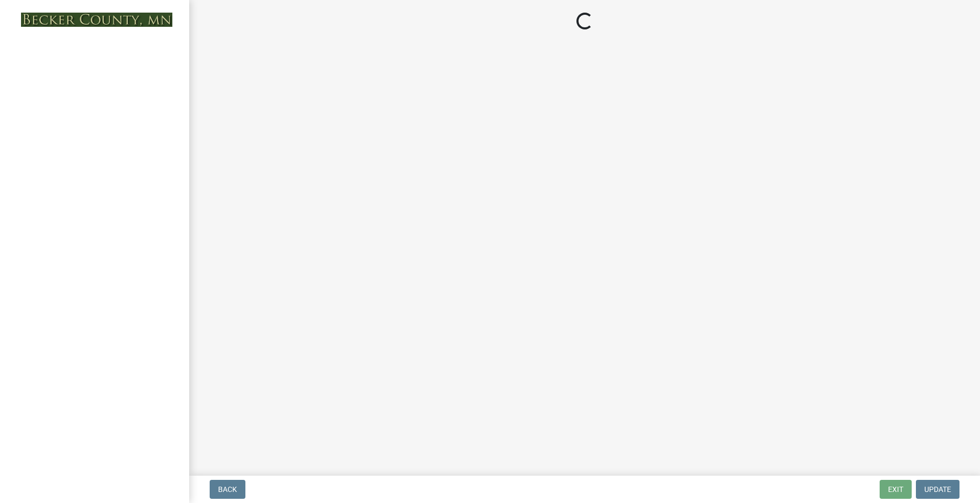 The height and width of the screenshot is (503, 980). I want to click on img: Becker County, Minnesota, so click(96, 20).